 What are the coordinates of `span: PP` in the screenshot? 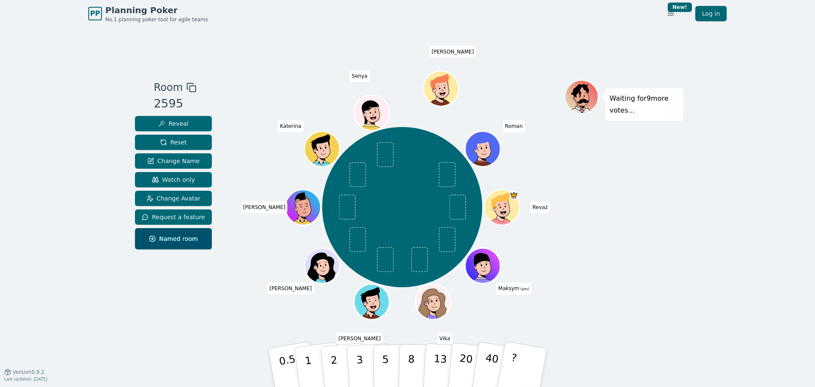 It's located at (95, 14).